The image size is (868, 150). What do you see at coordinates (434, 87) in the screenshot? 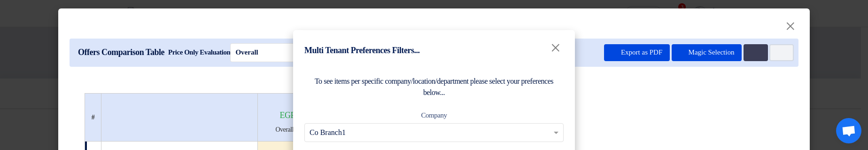
I see `div: To see items per specific company/location/department please select your preferences below...` at bounding box center [434, 87].